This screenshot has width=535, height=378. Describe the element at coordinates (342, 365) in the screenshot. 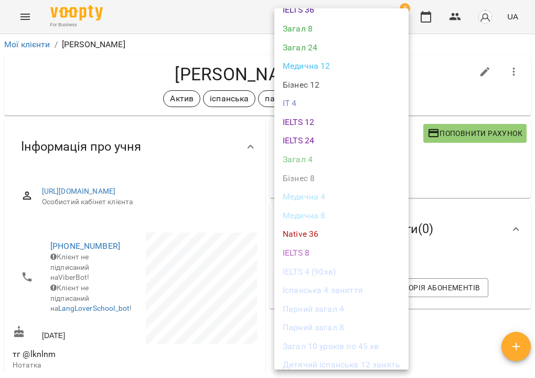

I see `li: Дитячий іспанська 12 занять` at that location.